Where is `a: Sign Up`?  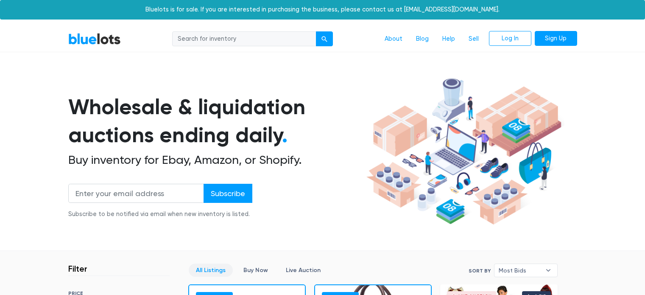 a: Sign Up is located at coordinates (556, 39).